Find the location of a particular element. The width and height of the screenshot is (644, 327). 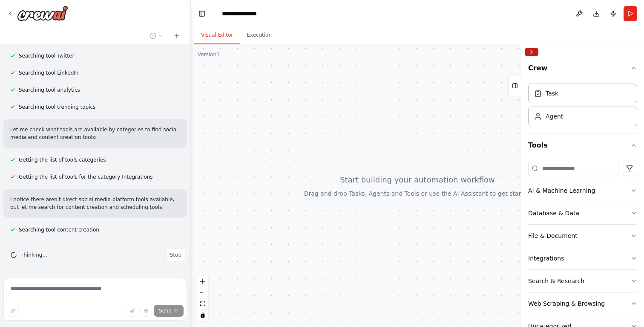

button: Execution is located at coordinates (259, 35).